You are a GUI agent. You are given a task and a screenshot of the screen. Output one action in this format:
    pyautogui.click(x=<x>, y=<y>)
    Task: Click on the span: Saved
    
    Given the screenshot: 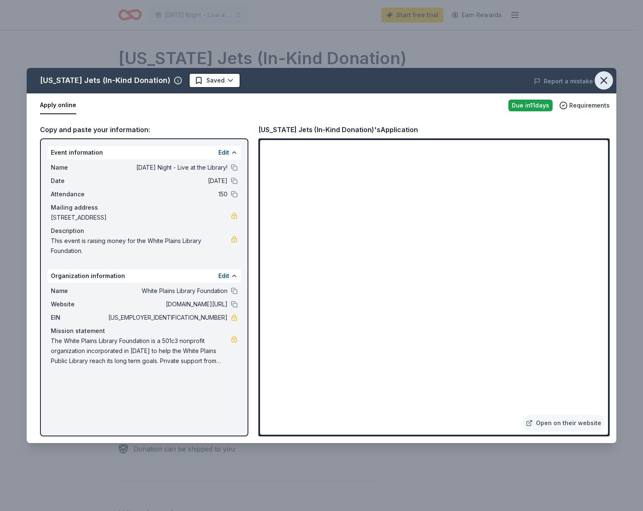 What is the action you would take?
    pyautogui.click(x=216, y=80)
    